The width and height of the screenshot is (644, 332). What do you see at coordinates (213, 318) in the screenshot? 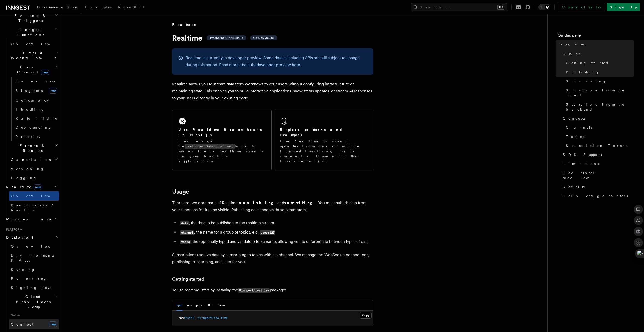
I see `span: @inngest/realtime` at bounding box center [213, 318].